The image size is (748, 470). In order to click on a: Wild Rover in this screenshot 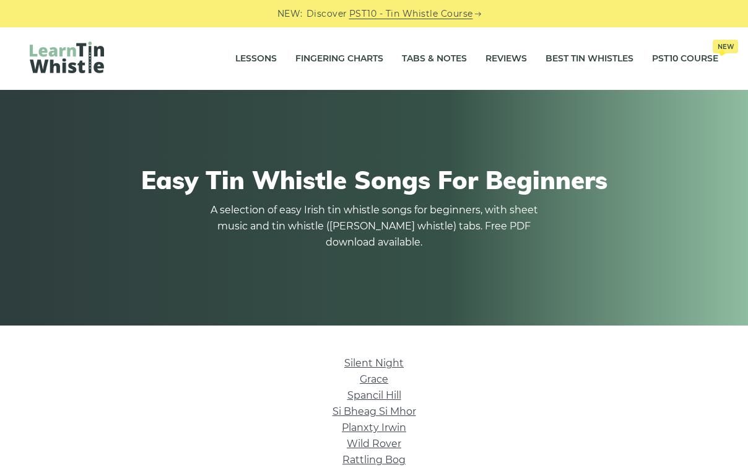, I will do `click(374, 443)`.